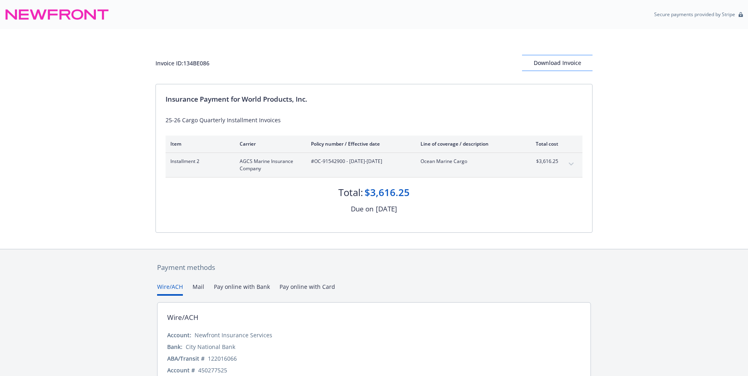 This screenshot has height=376, width=748. I want to click on div: Invoice ID: 134BE086, so click(183, 63).